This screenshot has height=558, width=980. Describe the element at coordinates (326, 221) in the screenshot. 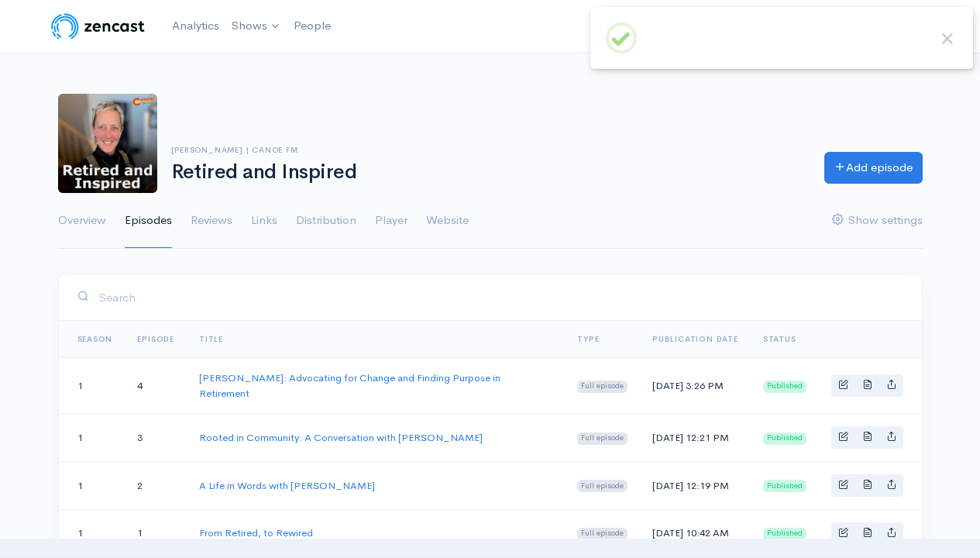

I see `a: Distribution` at that location.